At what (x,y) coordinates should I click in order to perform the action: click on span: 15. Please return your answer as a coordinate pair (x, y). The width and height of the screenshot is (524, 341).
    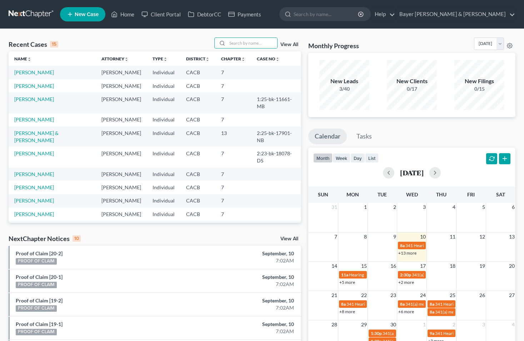
    Looking at the image, I should click on (364, 266).